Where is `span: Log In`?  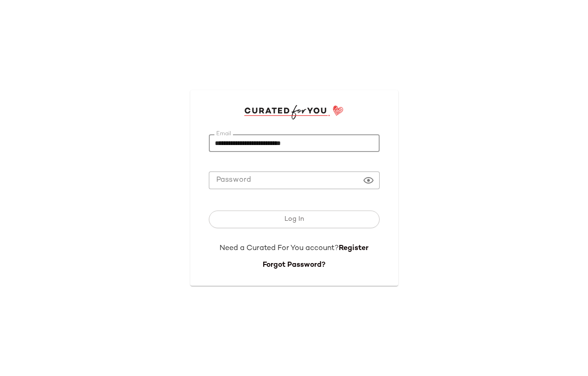 span: Log In is located at coordinates (294, 219).